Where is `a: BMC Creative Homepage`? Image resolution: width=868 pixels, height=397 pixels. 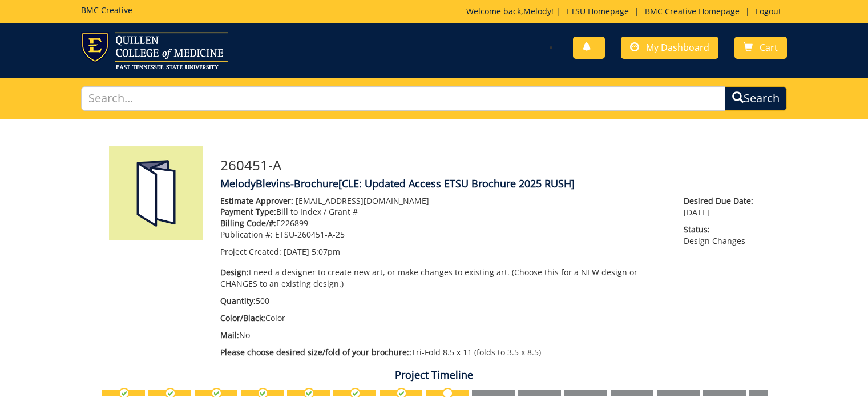 a: BMC Creative Homepage is located at coordinates (693, 11).